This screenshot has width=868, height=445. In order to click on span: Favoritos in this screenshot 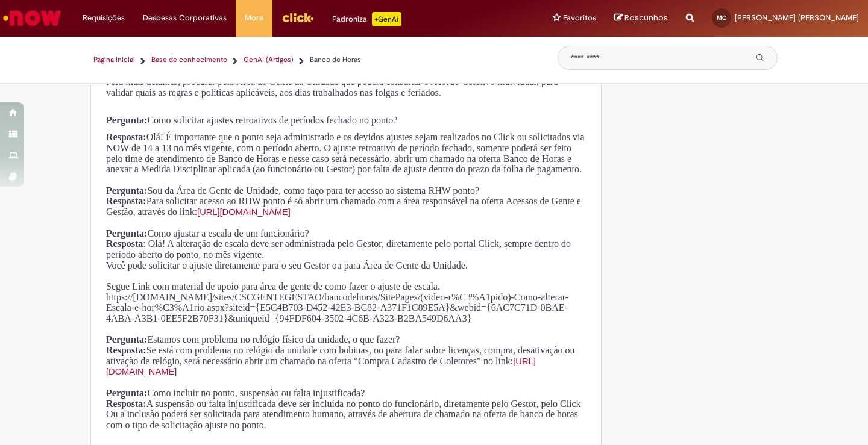, I will do `click(579, 18)`.